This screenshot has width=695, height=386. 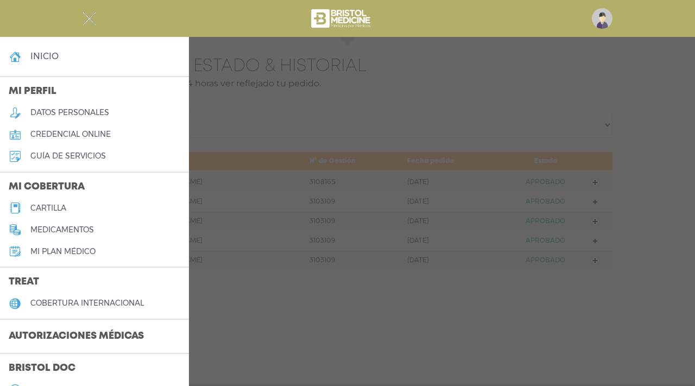 What do you see at coordinates (63, 251) in the screenshot?
I see `h5: Mi plan médico` at bounding box center [63, 251].